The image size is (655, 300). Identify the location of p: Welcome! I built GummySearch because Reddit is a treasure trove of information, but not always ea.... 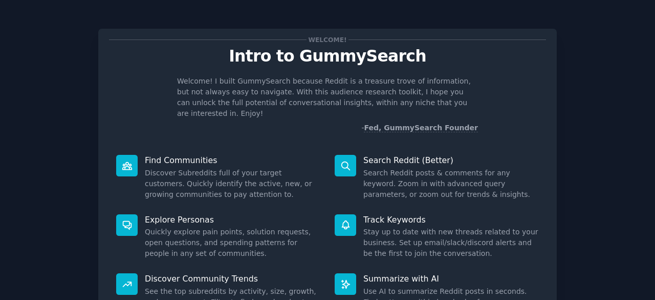
(328, 97).